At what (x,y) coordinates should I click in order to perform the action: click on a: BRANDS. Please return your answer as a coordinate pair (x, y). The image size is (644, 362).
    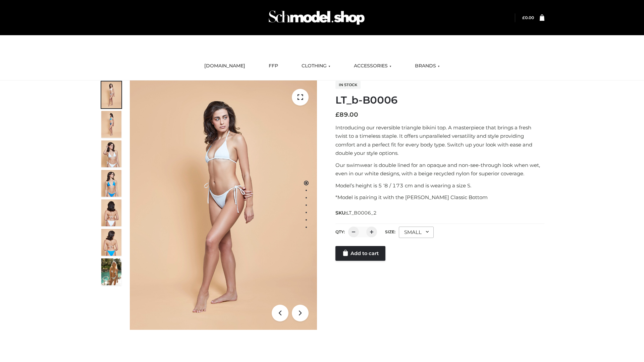
    Looking at the image, I should click on (427, 66).